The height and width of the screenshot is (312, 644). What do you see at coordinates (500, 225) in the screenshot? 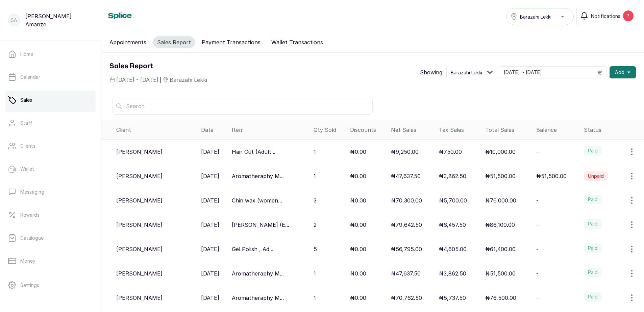
I see `p: ₦86,100.00` at bounding box center [500, 225].